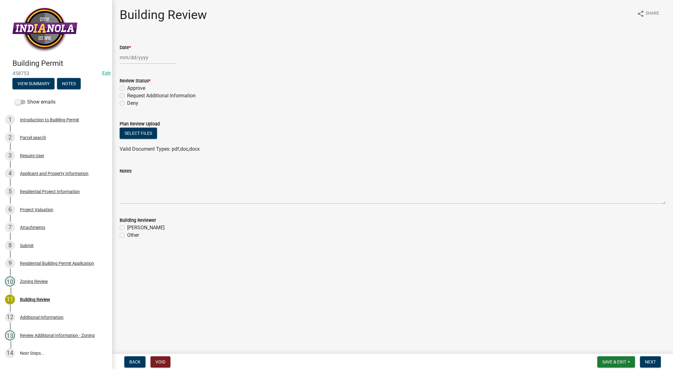 This screenshot has height=370, width=673. I want to click on label: Building Reviewer, so click(138, 220).